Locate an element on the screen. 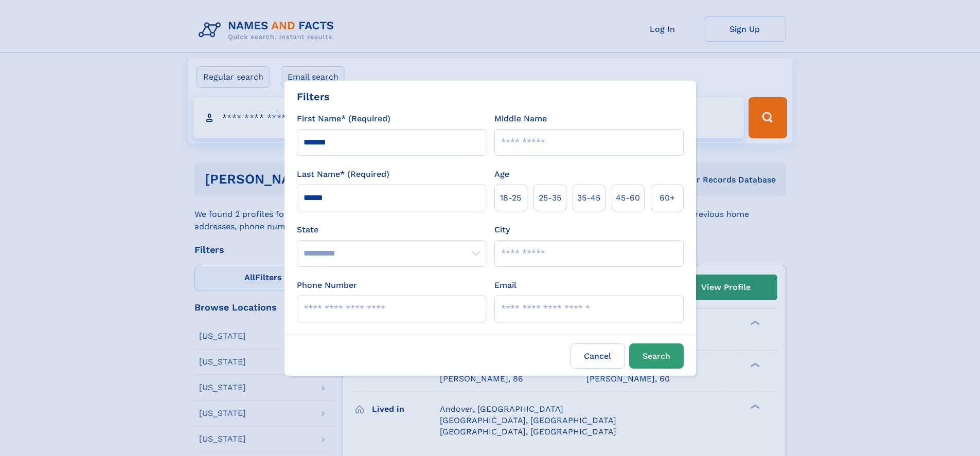 The image size is (980, 456). span: 18‑25 is located at coordinates (510, 198).